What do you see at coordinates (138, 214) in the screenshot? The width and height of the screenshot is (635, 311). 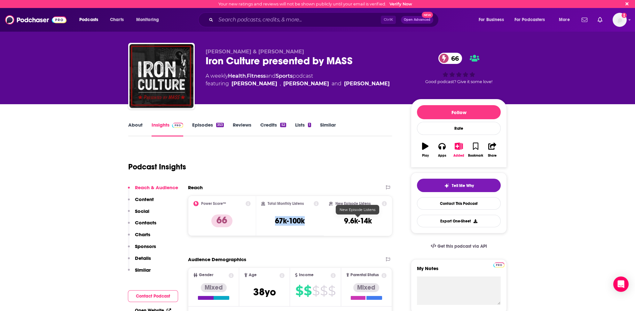 I see `button: Social` at bounding box center [138, 214].